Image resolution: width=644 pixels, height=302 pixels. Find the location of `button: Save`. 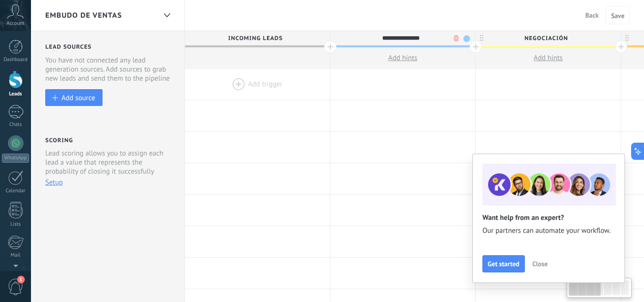

button: Save is located at coordinates (618, 15).